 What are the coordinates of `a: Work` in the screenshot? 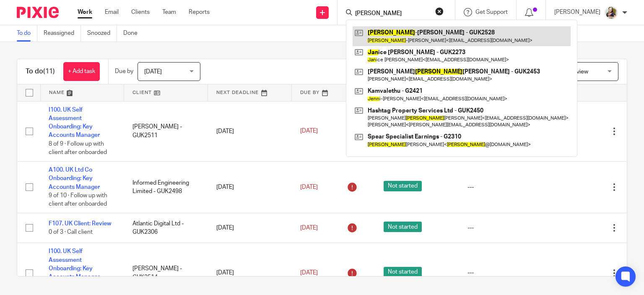 It's located at (85, 12).